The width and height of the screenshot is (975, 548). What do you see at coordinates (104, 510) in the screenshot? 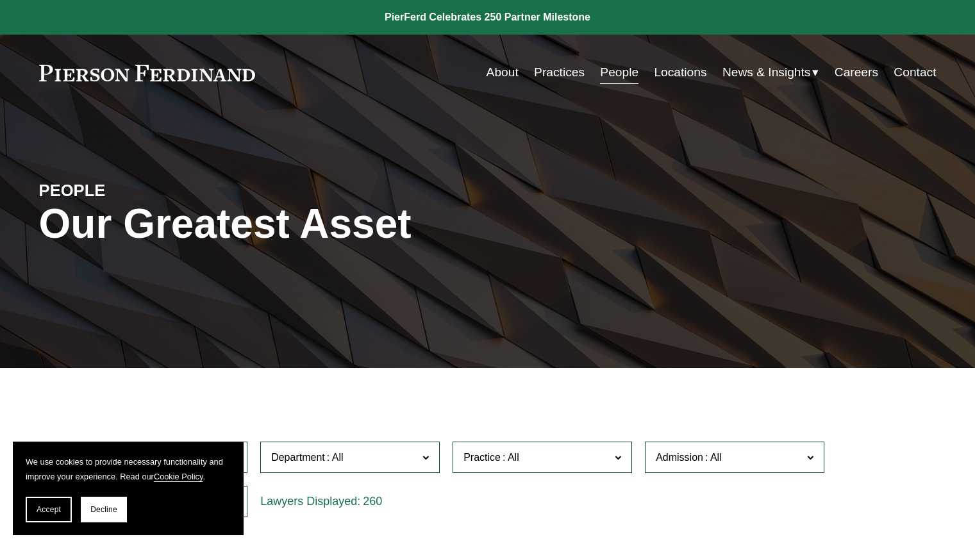
I see `span: Decline` at bounding box center [104, 510].